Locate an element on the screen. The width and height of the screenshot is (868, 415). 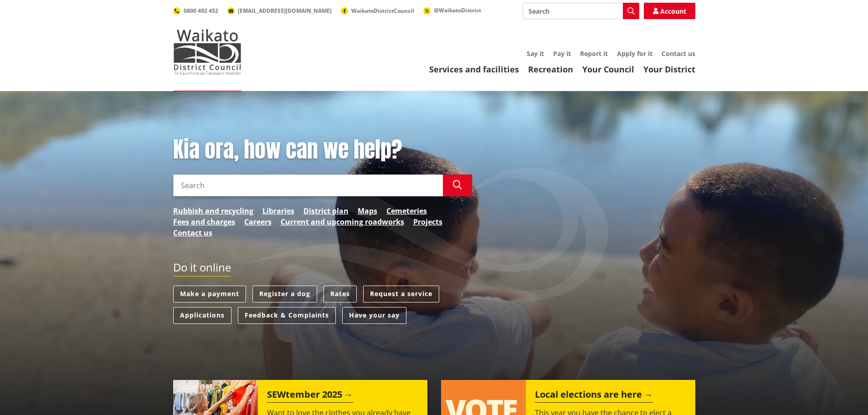
a: Account is located at coordinates (669, 11).